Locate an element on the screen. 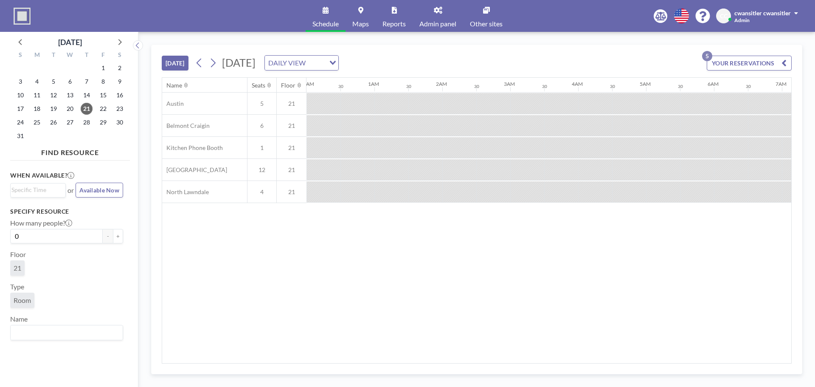 Image resolution: width=815 pixels, height=387 pixels. span: Sunday, August 24, 2025 is located at coordinates (20, 122).